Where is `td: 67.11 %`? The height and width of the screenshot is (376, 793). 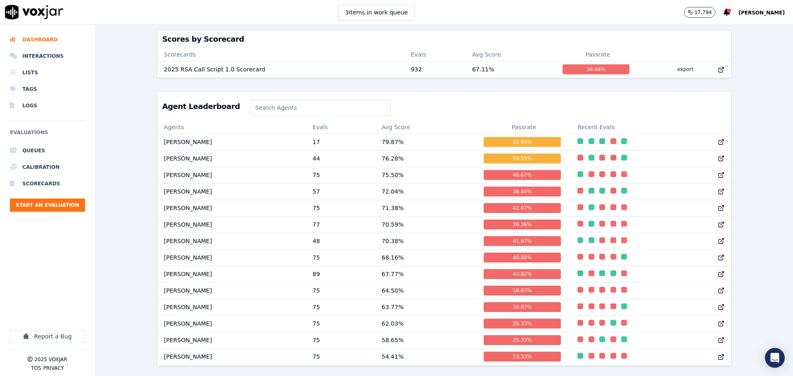 td: 67.11 % is located at coordinates (510, 69).